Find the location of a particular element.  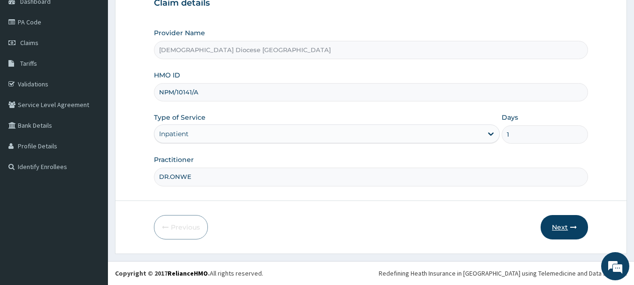

label: Provider Name is located at coordinates (179, 33).